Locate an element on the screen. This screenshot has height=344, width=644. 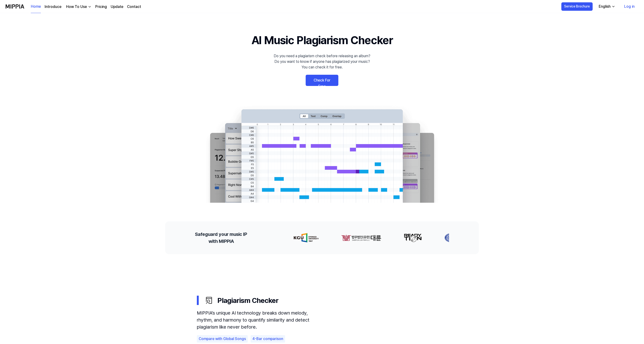
div: MIPPIA’s unique AI technology breaks down melody, rhythm, and harmony to quantify similarity and ... is located at coordinates (260, 320).